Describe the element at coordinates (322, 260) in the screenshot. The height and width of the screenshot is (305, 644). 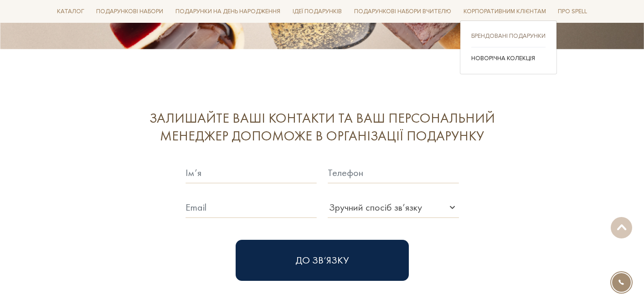
I see `button: До зв‘язку` at that location.